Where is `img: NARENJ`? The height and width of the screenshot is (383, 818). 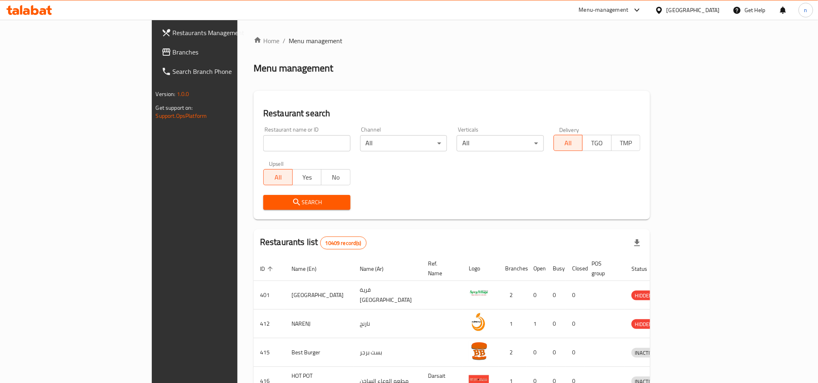 img: NARENJ is located at coordinates (479, 322).